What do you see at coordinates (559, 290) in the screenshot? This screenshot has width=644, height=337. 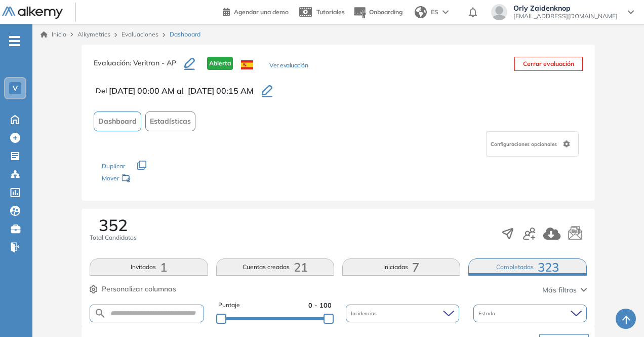 I see `span: Más filtros` at bounding box center [559, 290].